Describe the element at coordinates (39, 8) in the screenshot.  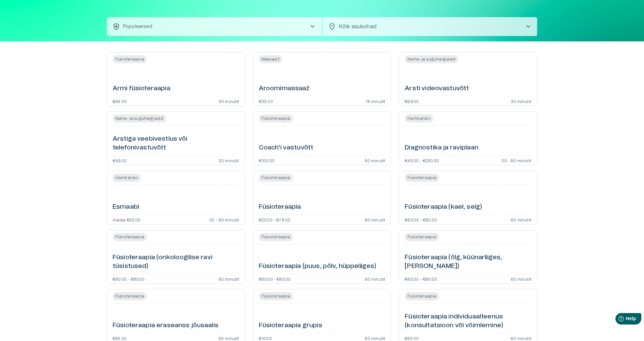
I see `span: Help` at that location.